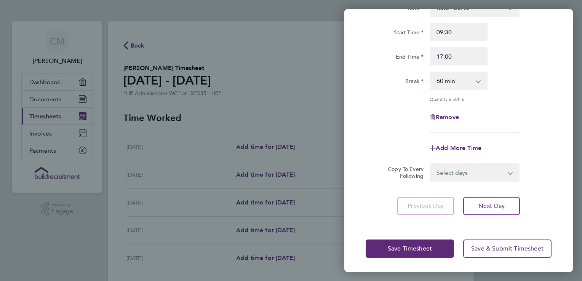 This screenshot has width=582, height=281. Describe the element at coordinates (416, 9) in the screenshot. I see `label: Rate` at that location.